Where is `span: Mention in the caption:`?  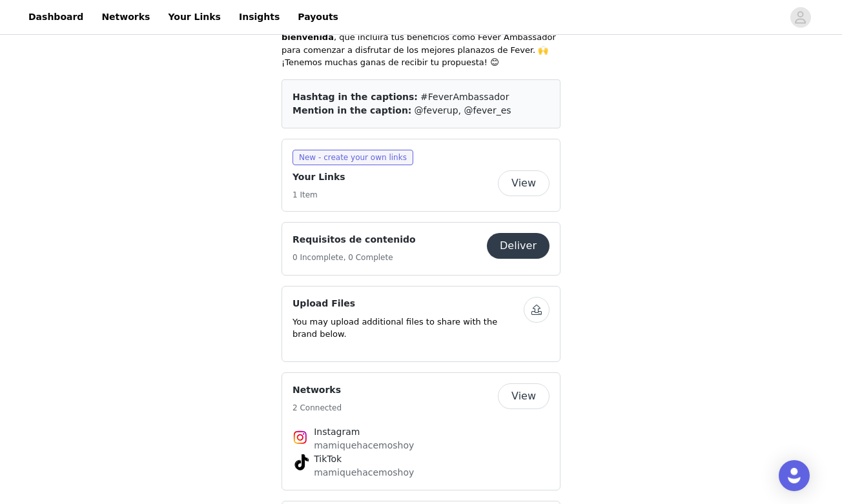
span: Mention in the caption: is located at coordinates (352, 110).